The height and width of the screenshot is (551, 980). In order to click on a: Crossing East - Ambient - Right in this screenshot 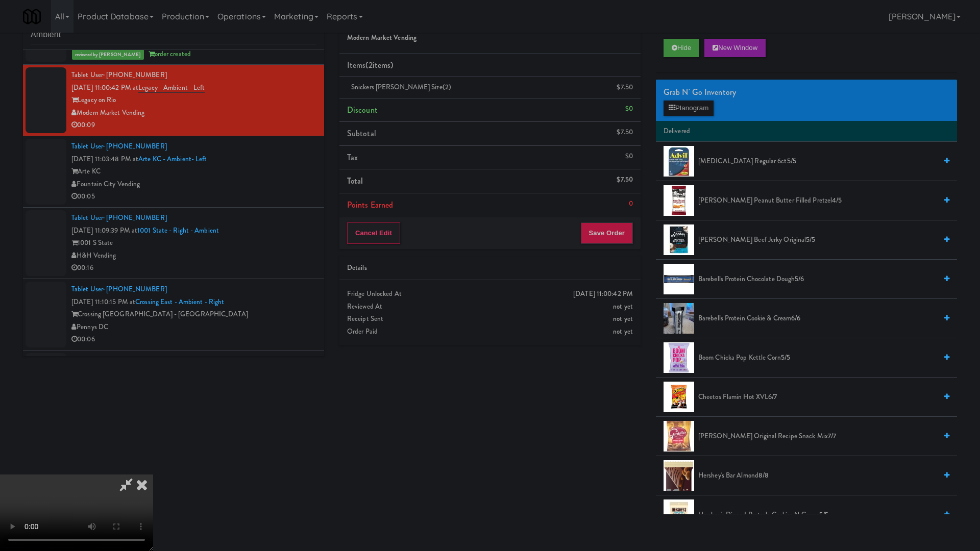, I will do `click(179, 301)`.